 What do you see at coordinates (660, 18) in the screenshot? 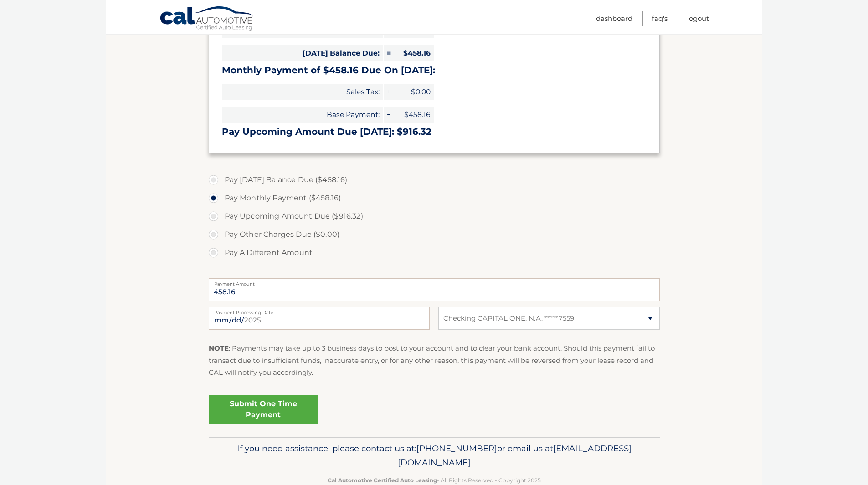
I see `a: FAQ's` at bounding box center [660, 18].